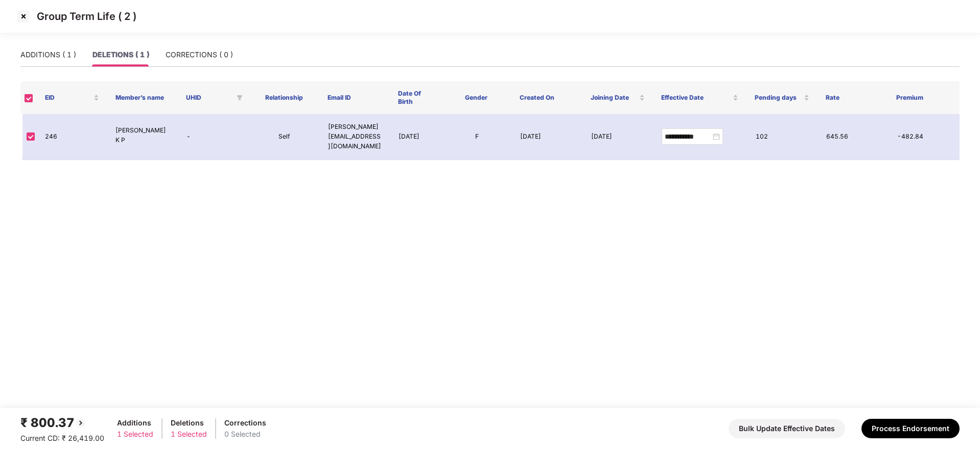 The height and width of the screenshot is (449, 980). I want to click on th: Created On, so click(547, 97).